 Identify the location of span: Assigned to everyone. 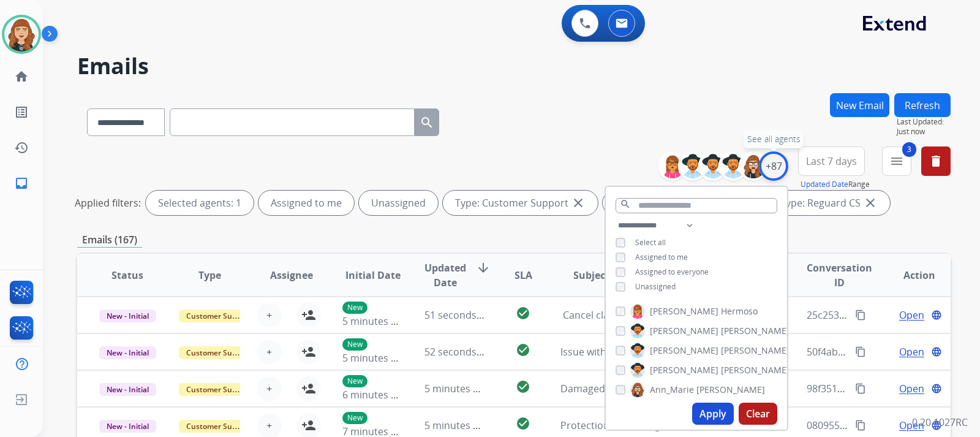
(672, 272).